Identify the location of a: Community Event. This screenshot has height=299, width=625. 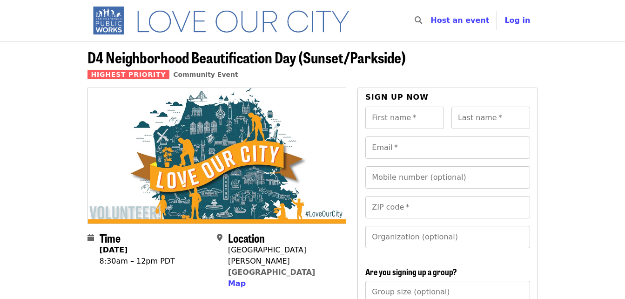
(205, 75).